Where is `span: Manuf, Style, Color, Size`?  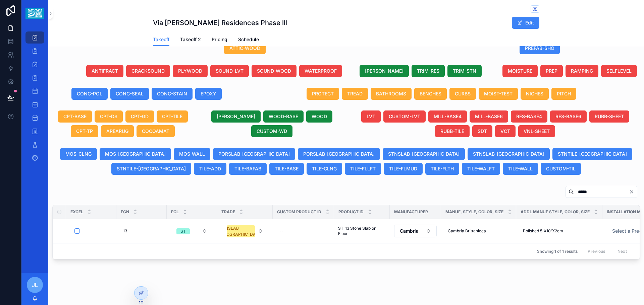 span: Manuf, Style, Color, Size is located at coordinates (474, 212).